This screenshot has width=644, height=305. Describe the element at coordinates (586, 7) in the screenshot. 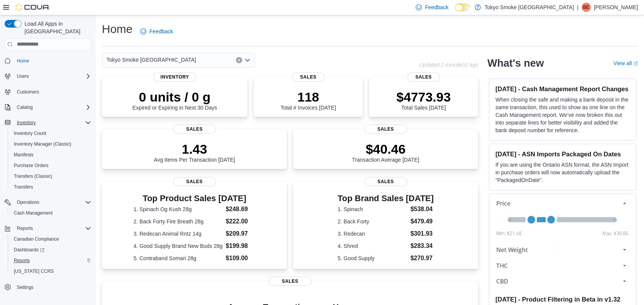

I see `span: BE` at that location.